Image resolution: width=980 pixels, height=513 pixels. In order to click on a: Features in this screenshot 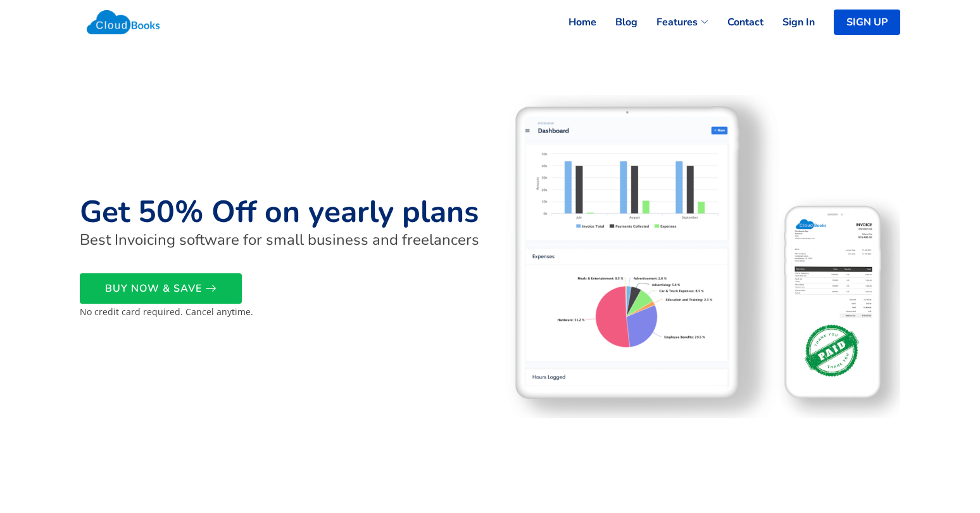, I will do `click(673, 22)`.